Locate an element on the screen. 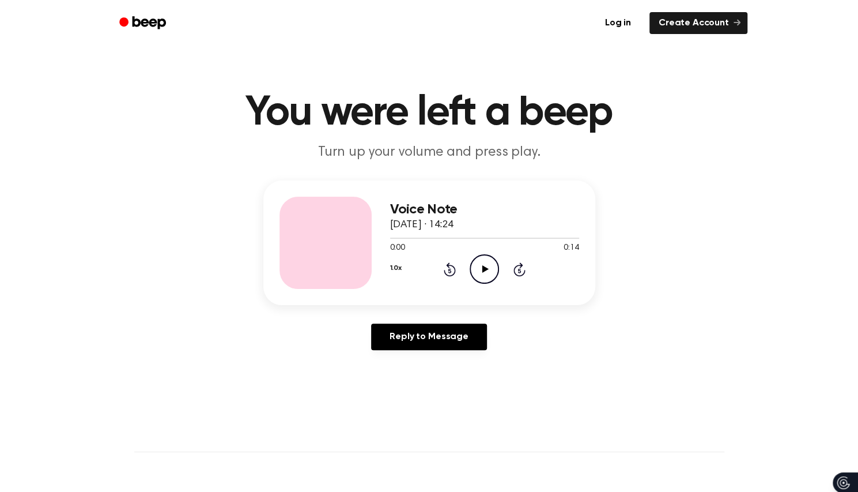 Image resolution: width=858 pixels, height=492 pixels. a: Log in is located at coordinates (618, 23).